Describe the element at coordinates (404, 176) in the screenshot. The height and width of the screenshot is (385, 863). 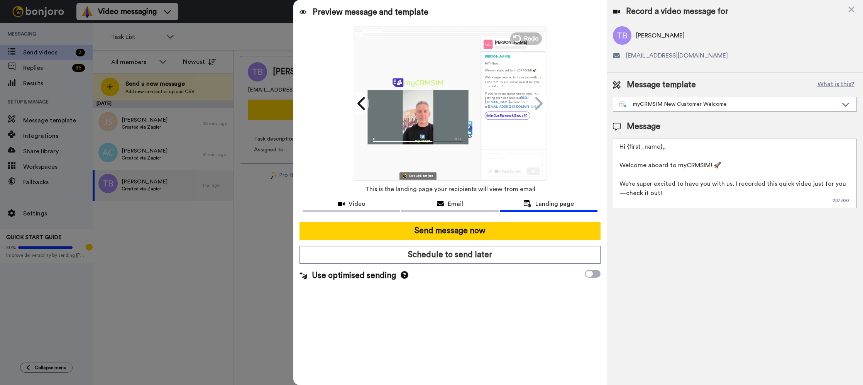
I see `img: Bonjoro Logo` at that location.